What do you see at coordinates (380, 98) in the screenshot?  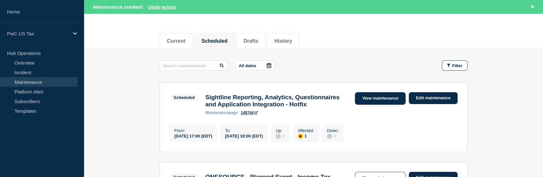 I see `a: View maintenance` at bounding box center [380, 98].